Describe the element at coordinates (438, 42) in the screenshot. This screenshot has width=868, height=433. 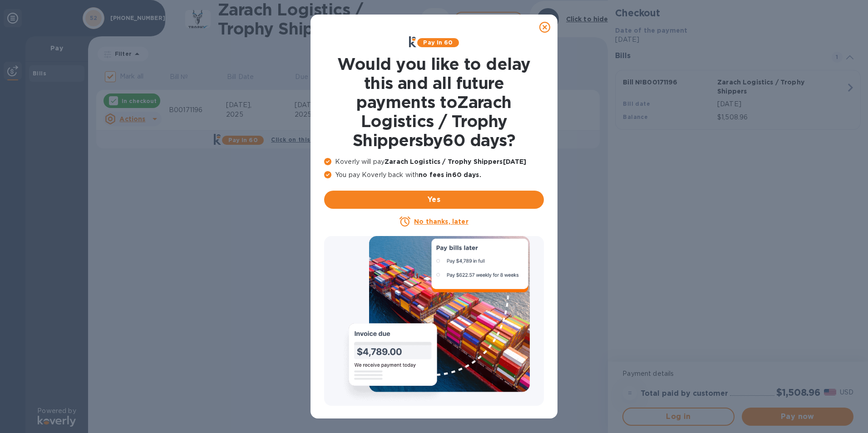
I see `b: Pay in 60` at that location.